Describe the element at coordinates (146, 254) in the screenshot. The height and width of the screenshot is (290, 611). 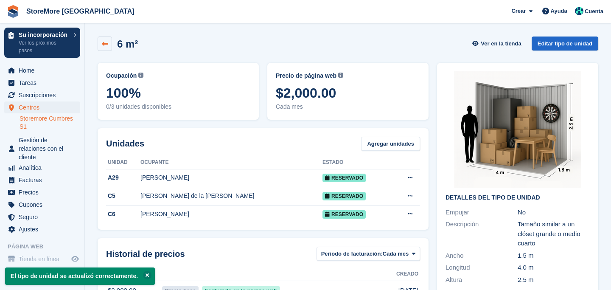
I see `span: Historial de precios` at that location.